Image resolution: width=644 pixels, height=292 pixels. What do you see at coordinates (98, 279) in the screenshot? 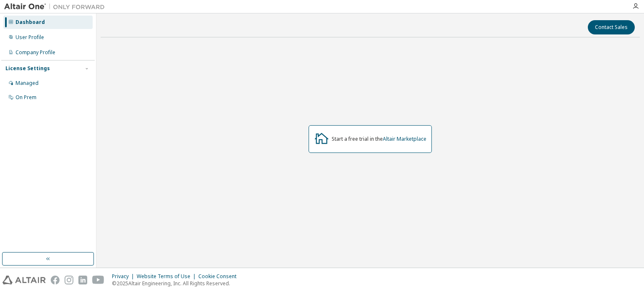
I see `img: youtube.svg` at bounding box center [98, 279].